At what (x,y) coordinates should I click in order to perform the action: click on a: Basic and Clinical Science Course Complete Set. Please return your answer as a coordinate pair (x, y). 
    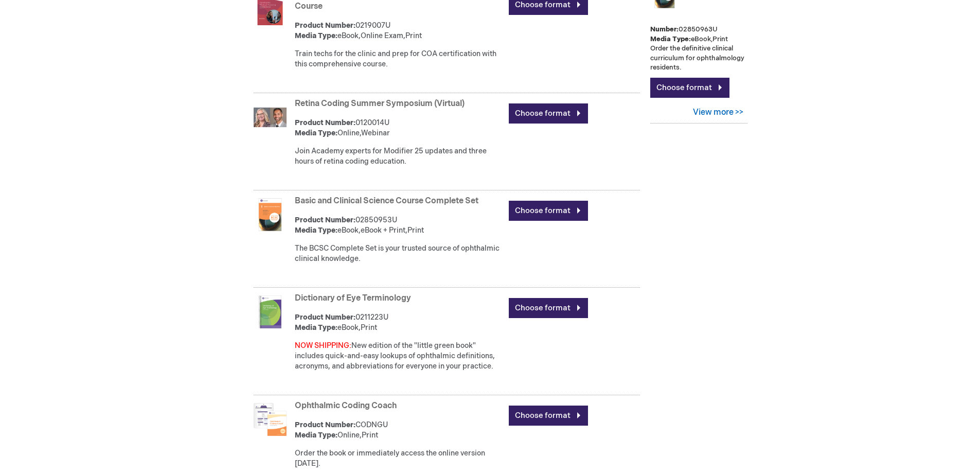
    Looking at the image, I should click on (387, 200).